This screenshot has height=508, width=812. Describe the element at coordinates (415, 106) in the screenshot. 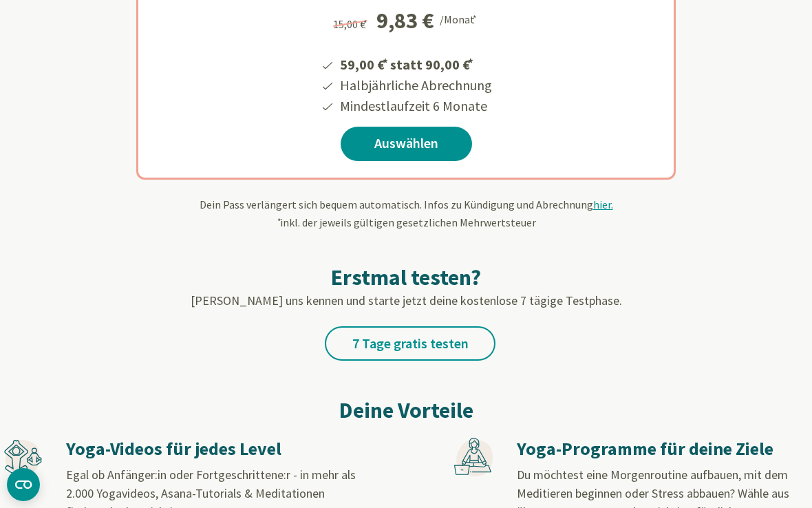

I see `li: Mindestlaufzeit 6 Monate` at that location.